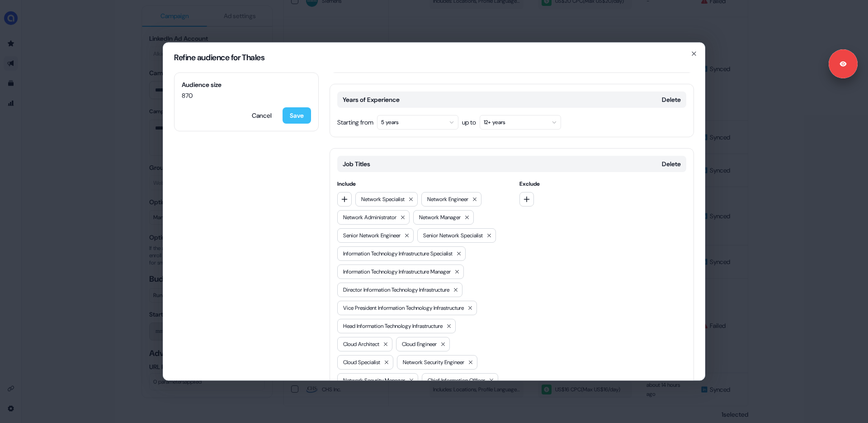  I want to click on span: Audience size, so click(246, 84).